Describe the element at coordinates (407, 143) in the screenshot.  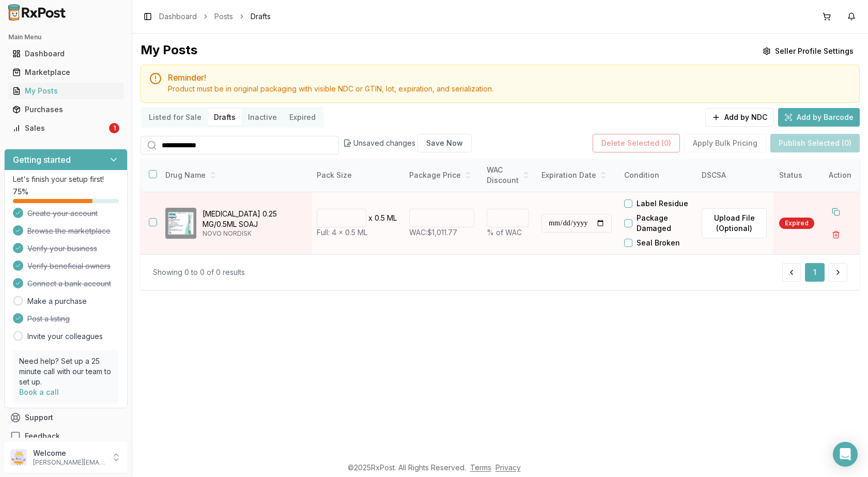
I see `div: Unsaved changes` at that location.